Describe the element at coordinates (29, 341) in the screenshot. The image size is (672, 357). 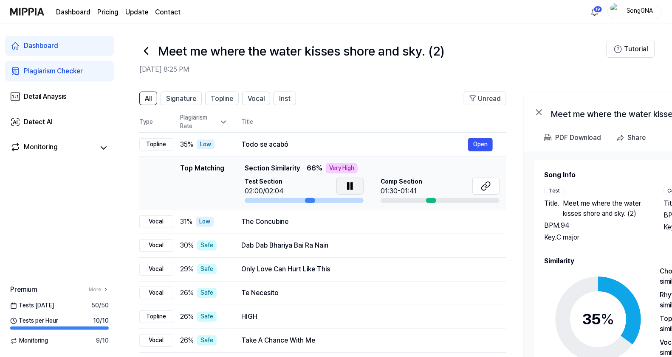
I see `span: Monitoring` at that location.